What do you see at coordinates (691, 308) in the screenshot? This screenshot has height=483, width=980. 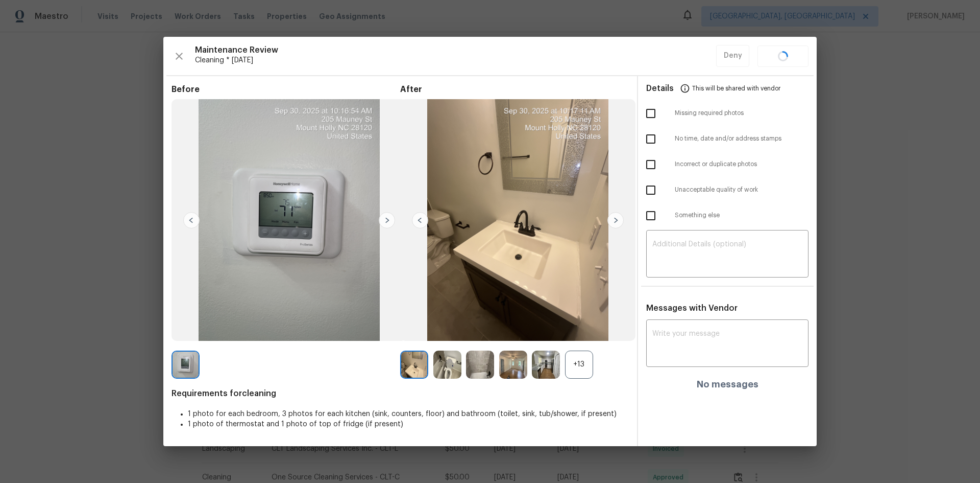 I see `span: Messages with Vendor` at bounding box center [691, 308].